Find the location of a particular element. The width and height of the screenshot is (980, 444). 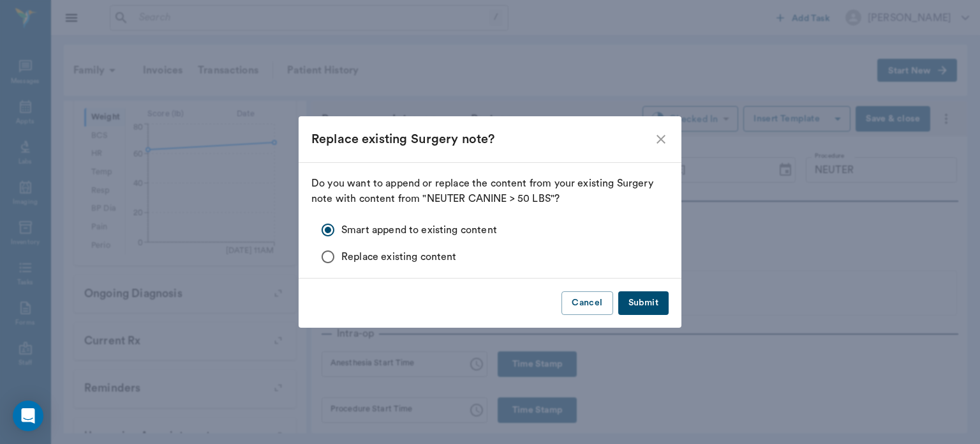

button: Cancel is located at coordinates (587, 303).